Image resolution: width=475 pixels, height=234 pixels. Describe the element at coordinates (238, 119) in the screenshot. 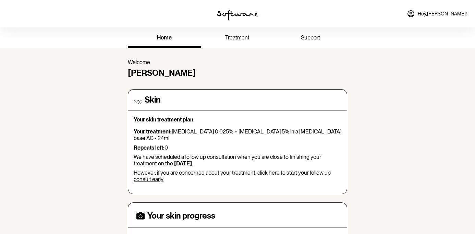

I see `p: Your skin treatment plan` at that location.